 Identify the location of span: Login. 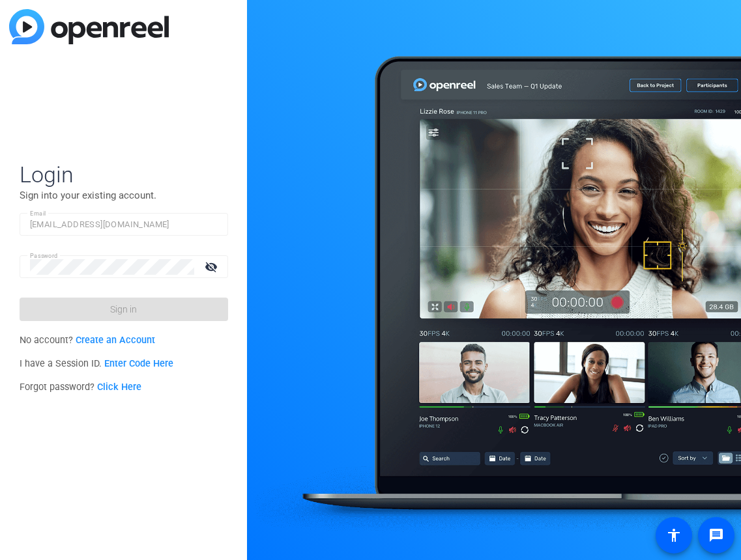
(124, 174).